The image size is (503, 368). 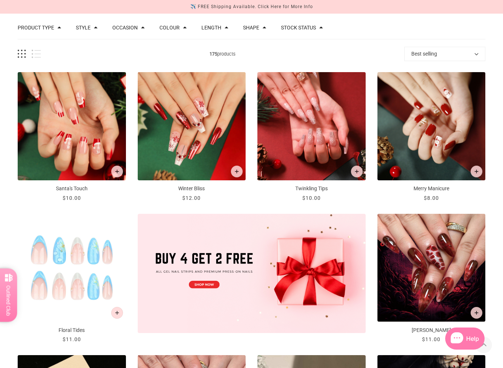 What do you see at coordinates (213, 54) in the screenshot?
I see `b: 175` at bounding box center [213, 54].